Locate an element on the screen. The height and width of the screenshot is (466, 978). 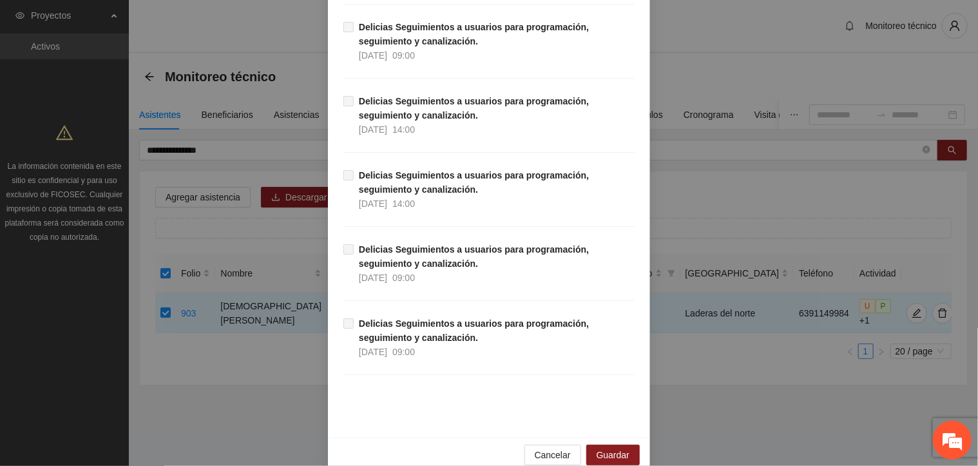
div: Chatear ahora is located at coordinates (126, 338).